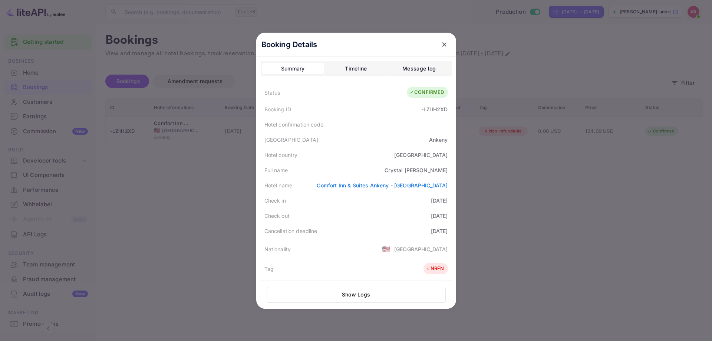  What do you see at coordinates (434, 109) in the screenshot?
I see `div: -LZiIH2XD` at bounding box center [434, 109].